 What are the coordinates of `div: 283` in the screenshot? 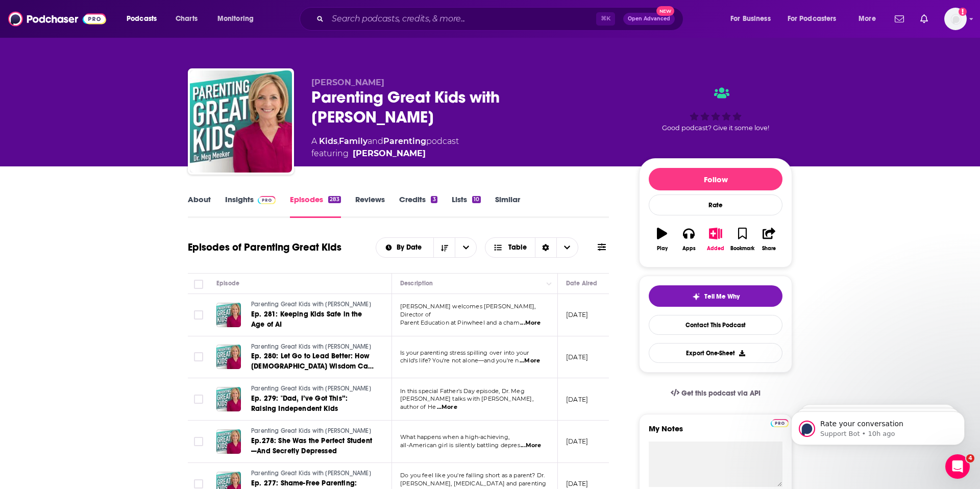 It's located at (334, 199).